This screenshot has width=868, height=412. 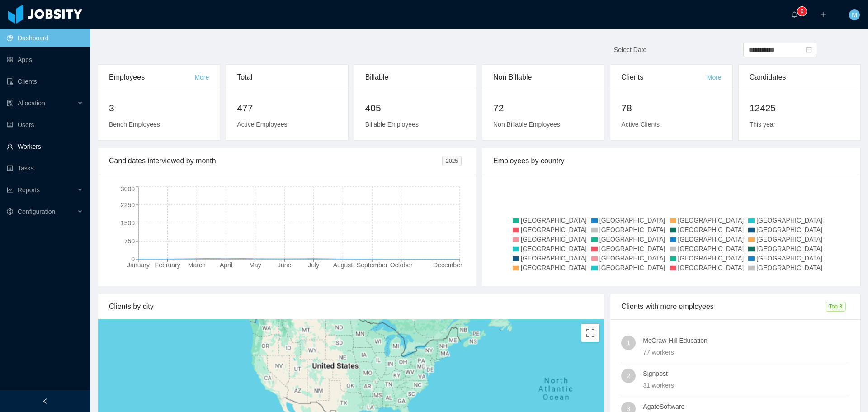 What do you see at coordinates (152, 77) in the screenshot?
I see `div: Employees` at bounding box center [152, 77].